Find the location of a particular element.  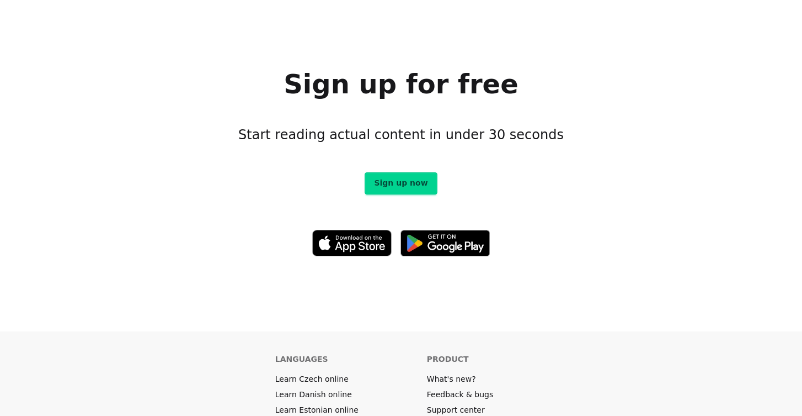

img: Download on the App Store is located at coordinates (352, 243).